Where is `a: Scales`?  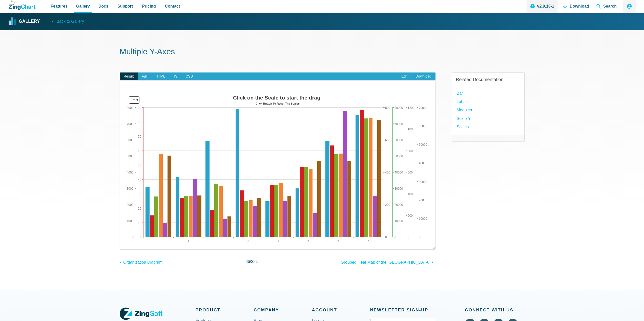 a: Scales is located at coordinates (463, 127).